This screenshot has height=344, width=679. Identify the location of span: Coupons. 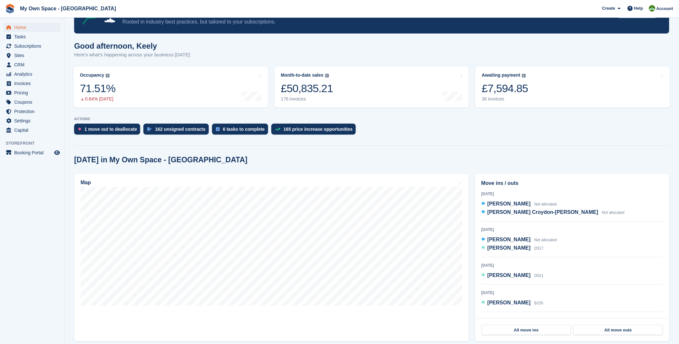
(34, 102).